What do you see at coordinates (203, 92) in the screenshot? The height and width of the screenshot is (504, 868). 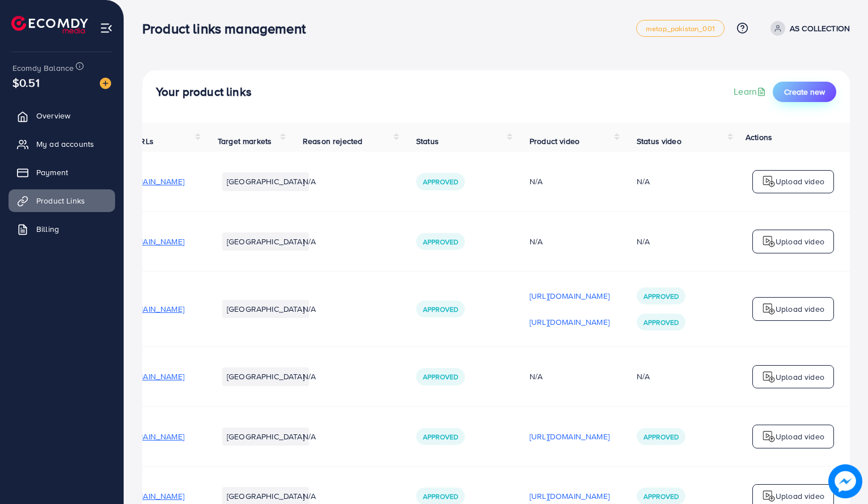 I see `h4: Your product links` at bounding box center [203, 92].